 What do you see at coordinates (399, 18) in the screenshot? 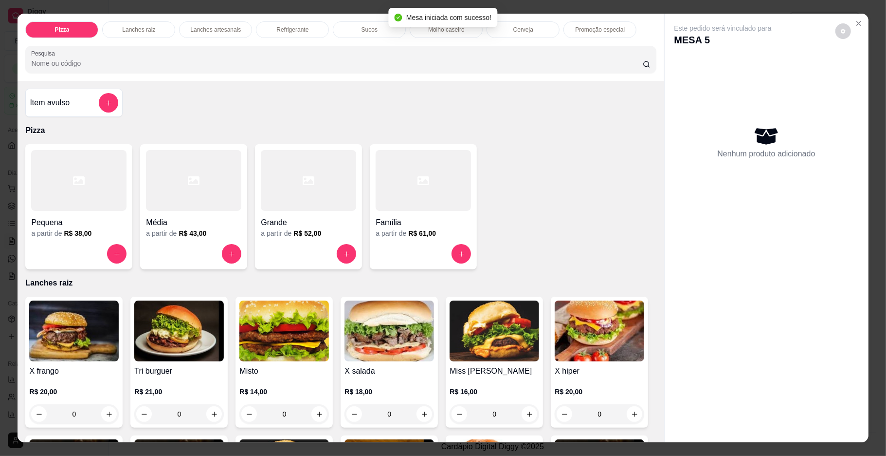
I see `span: check-circle` at bounding box center [399, 18].